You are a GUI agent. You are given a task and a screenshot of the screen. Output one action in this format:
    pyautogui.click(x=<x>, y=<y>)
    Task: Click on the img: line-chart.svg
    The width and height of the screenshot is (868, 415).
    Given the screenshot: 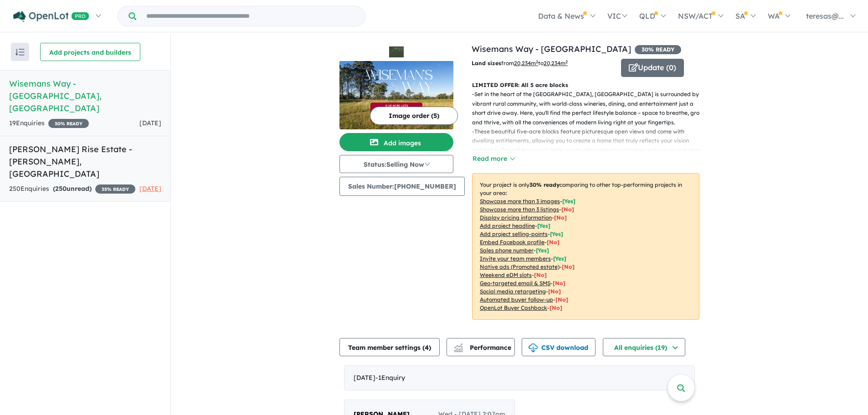 What is the action you would take?
    pyautogui.click(x=458, y=346)
    